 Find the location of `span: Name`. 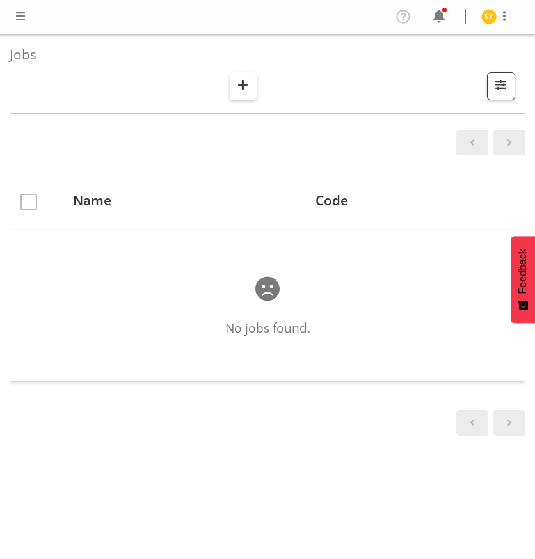

span: Name is located at coordinates (92, 200).